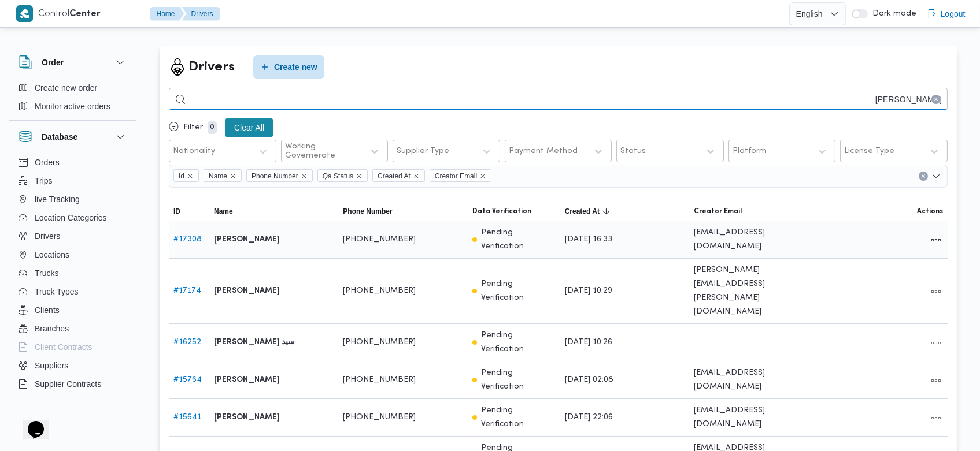 The height and width of the screenshot is (451, 980). I want to click on button: Trucks, so click(73, 273).